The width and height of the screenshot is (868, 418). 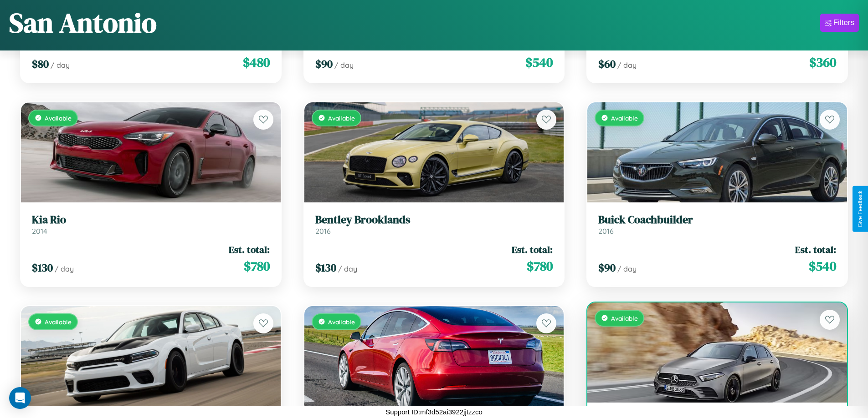 What do you see at coordinates (717, 220) in the screenshot?
I see `h3: Buick Coachbuilder` at bounding box center [717, 220].